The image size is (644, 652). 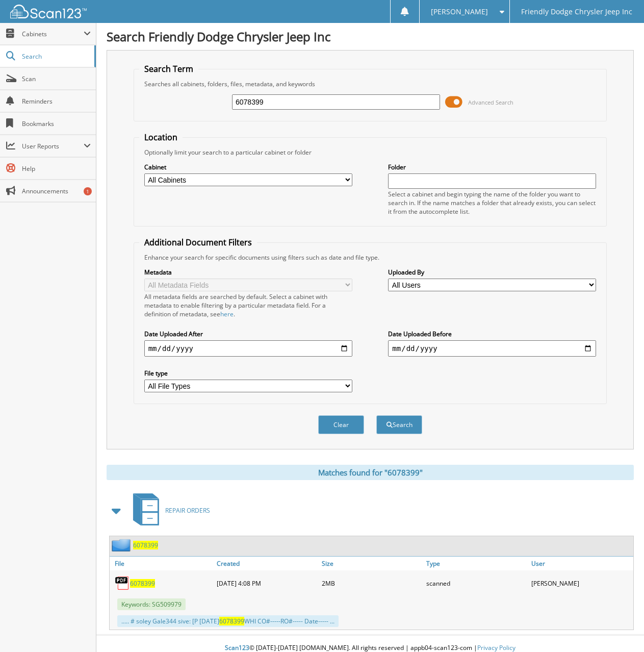 What do you see at coordinates (372, 563) in the screenshot?
I see `a: Size` at bounding box center [372, 563].